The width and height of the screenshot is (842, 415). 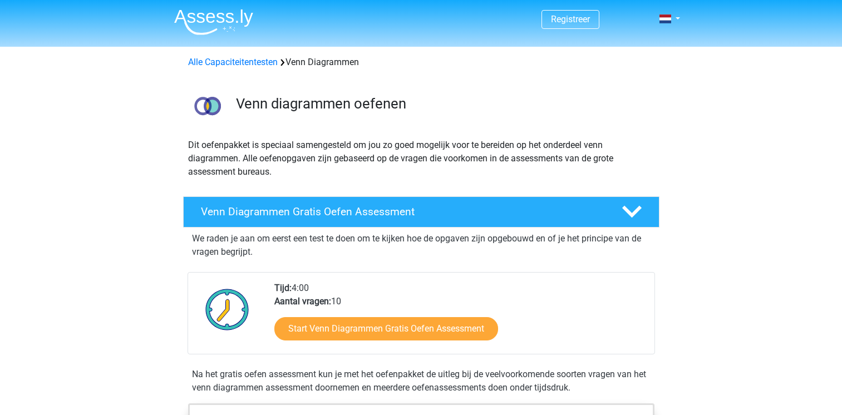 What do you see at coordinates (214, 22) in the screenshot?
I see `img: Assessly` at bounding box center [214, 22].